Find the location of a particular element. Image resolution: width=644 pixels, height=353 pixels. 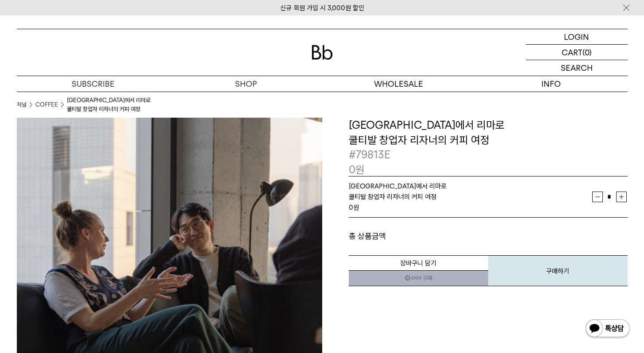

strong: 0 is located at coordinates (351, 208).